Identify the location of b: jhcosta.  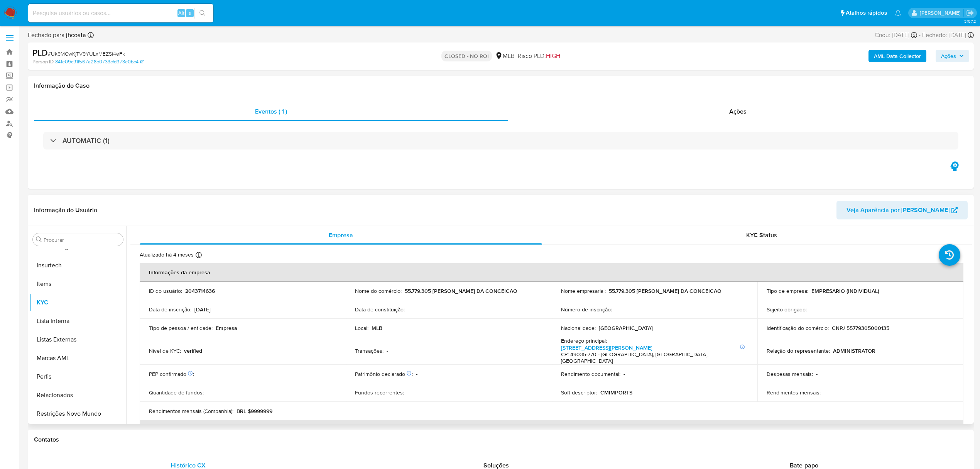
(75, 35).